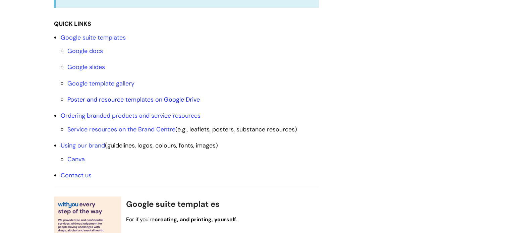 This screenshot has width=510, height=233. What do you see at coordinates (76, 159) in the screenshot?
I see `a: Canva` at bounding box center [76, 159].